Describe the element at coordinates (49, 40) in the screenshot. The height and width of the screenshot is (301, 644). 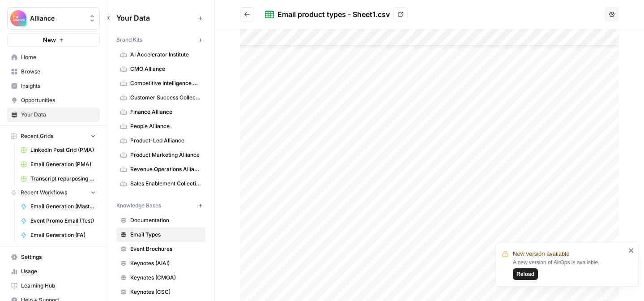
I see `span: New` at that location.